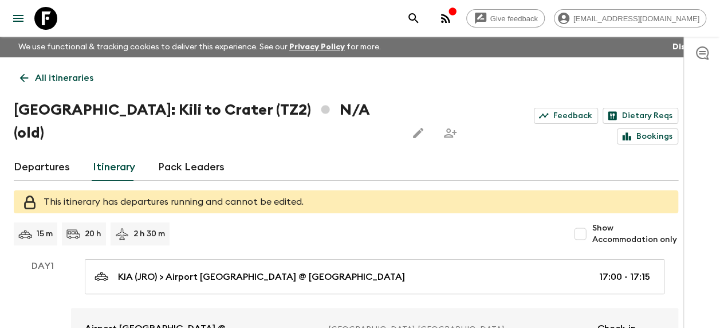 The width and height of the screenshot is (720, 328). What do you see at coordinates (648, 136) in the screenshot?
I see `a: Bookings` at bounding box center [648, 136].